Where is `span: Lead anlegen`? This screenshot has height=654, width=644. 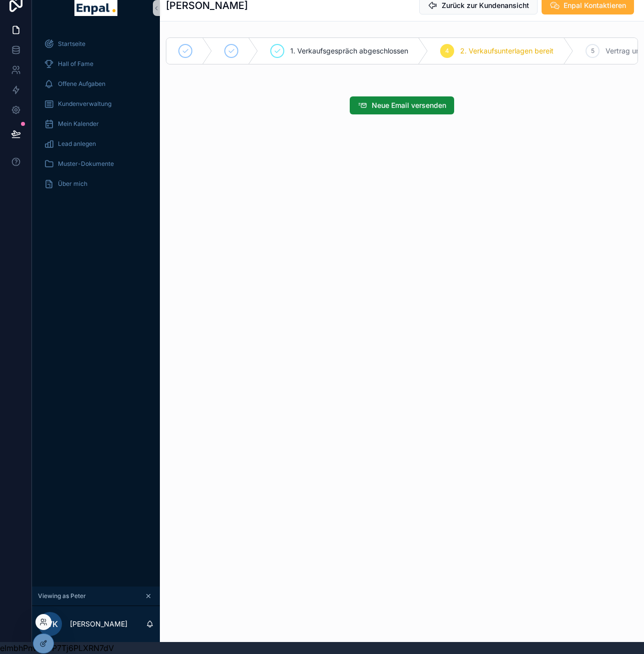 span: Lead anlegen is located at coordinates (77, 144).